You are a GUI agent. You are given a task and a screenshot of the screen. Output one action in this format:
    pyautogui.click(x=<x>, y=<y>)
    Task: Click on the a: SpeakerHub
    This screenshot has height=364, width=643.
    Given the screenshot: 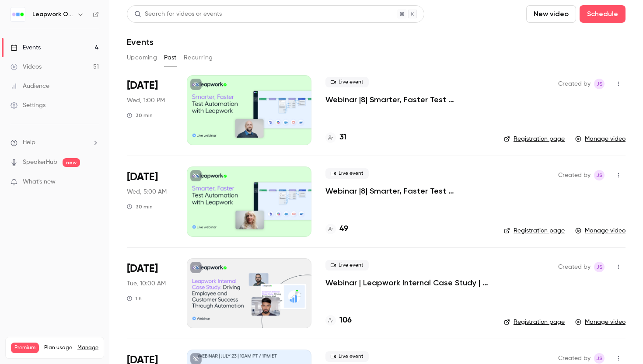 What is the action you would take?
    pyautogui.click(x=40, y=162)
    